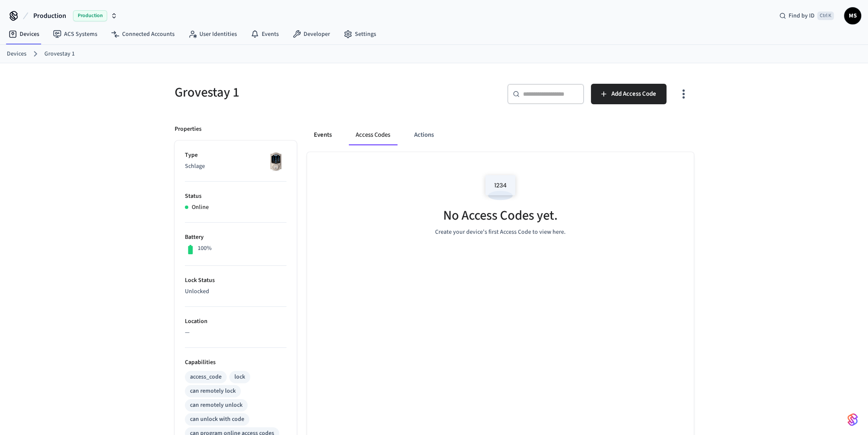  What do you see at coordinates (323, 135) in the screenshot?
I see `button: Events` at bounding box center [323, 135].